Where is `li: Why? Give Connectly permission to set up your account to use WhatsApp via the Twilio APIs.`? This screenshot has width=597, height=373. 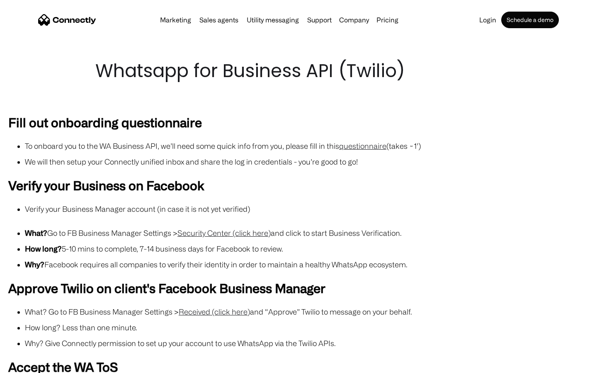
li: Why? Give Connectly permission to set up your account to use WhatsApp via the Twilio APIs. is located at coordinates (307, 343).